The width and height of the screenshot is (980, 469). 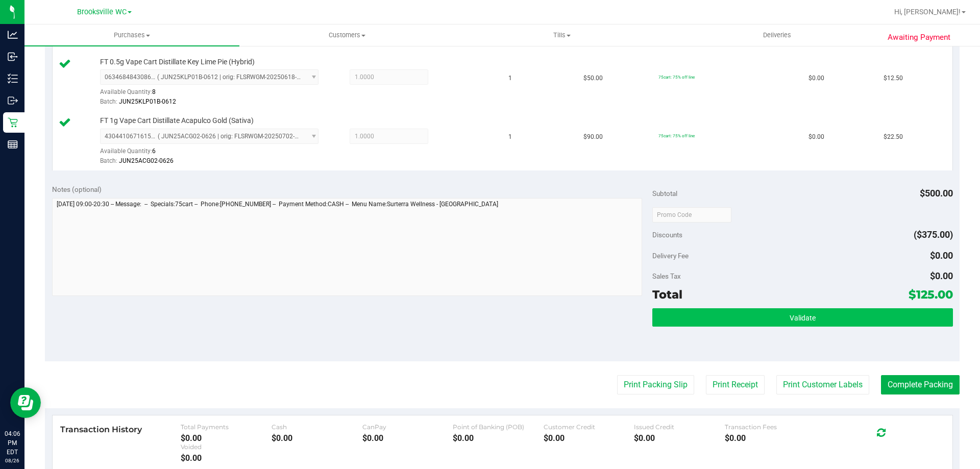 I want to click on a: Purchases, so click(x=132, y=35).